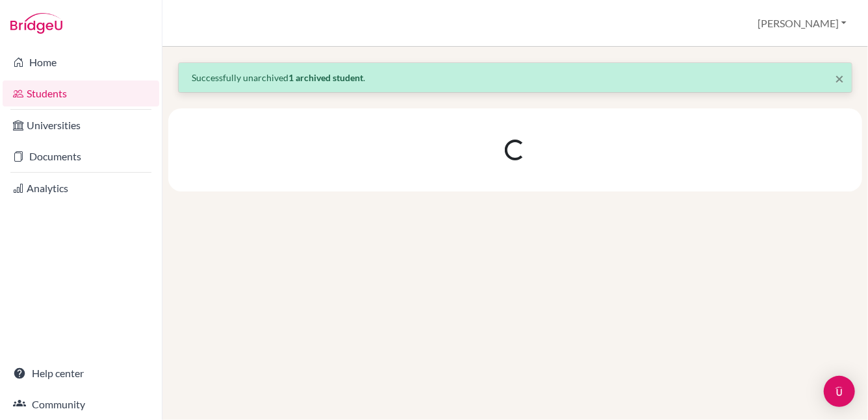 This screenshot has width=868, height=420. Describe the element at coordinates (839, 79) in the screenshot. I see `button: Close` at that location.